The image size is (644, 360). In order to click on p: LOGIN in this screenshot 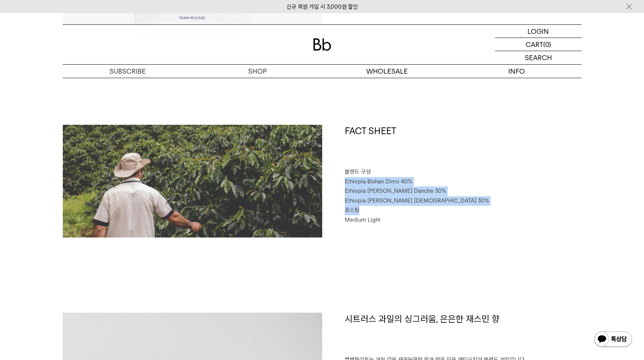, I will do `click(538, 31)`.